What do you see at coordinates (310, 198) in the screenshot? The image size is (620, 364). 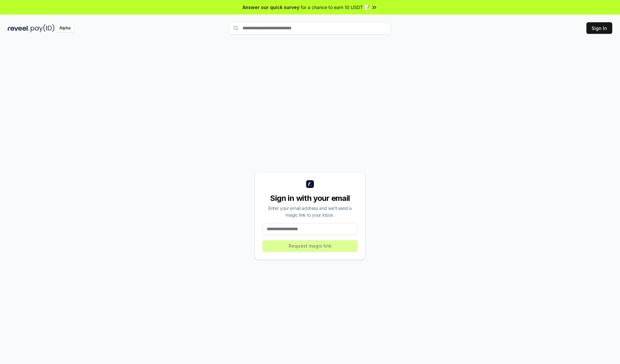 I see `div: Sign in with your email` at bounding box center [310, 198].